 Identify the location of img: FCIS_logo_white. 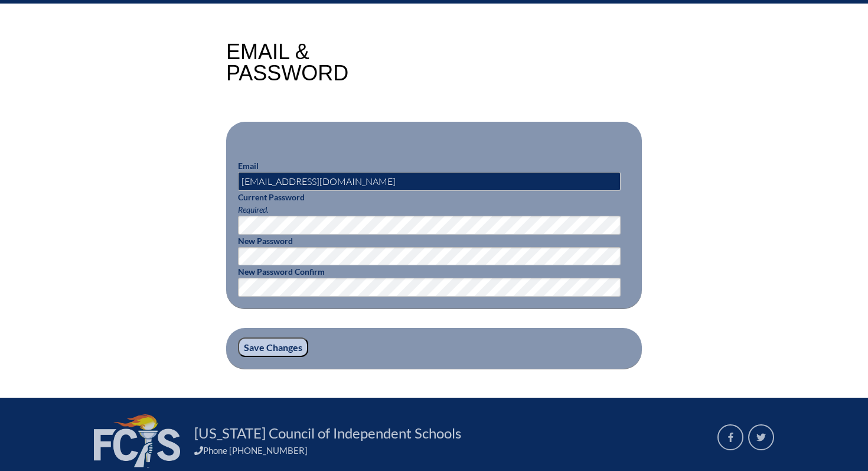
(137, 441).